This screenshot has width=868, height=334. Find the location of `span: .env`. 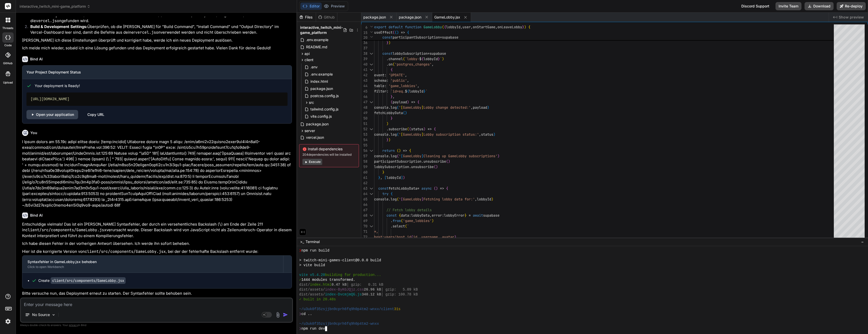

span: .env is located at coordinates (314, 67).